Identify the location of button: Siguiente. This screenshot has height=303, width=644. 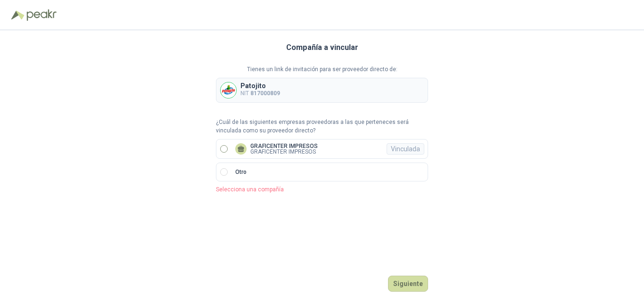
(408, 284).